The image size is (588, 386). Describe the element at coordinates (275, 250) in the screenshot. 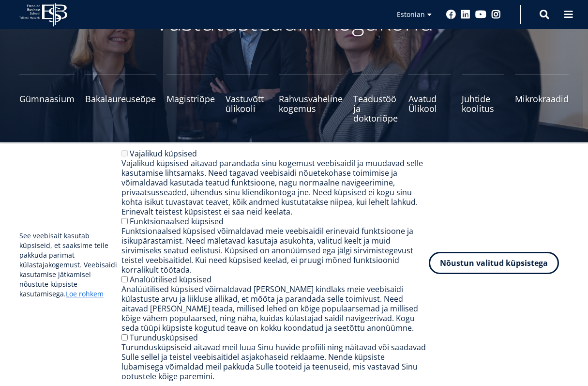

I see `div: Funktsionaalsed küpsised võimaldavad meie veebisaidil erinevaid funktsioone ja isikupärastamist. ...` at that location.